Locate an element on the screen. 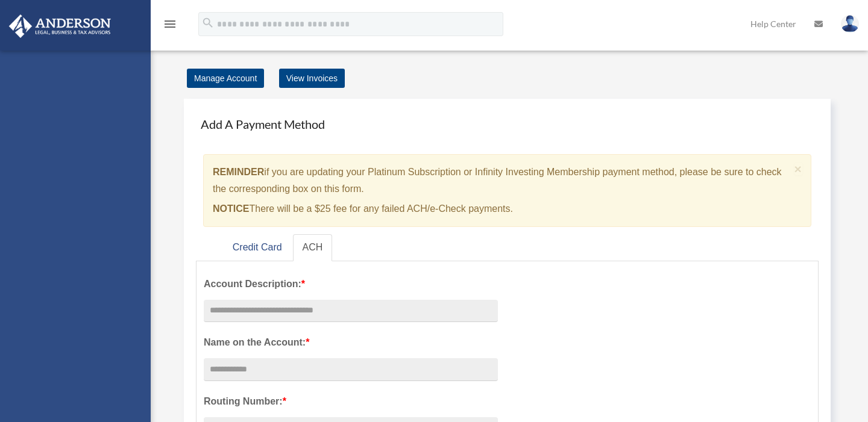 This screenshot has height=422, width=868. a: menu is located at coordinates (170, 26).